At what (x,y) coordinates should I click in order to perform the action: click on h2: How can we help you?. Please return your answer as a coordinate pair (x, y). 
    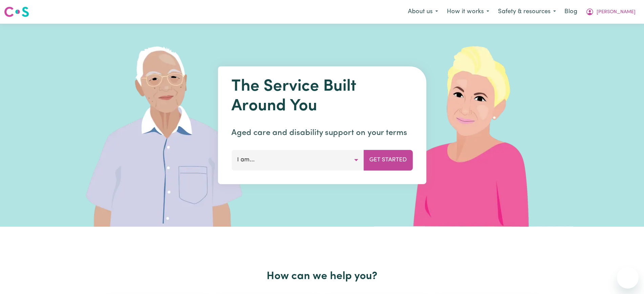
    Looking at the image, I should click on (322, 276).